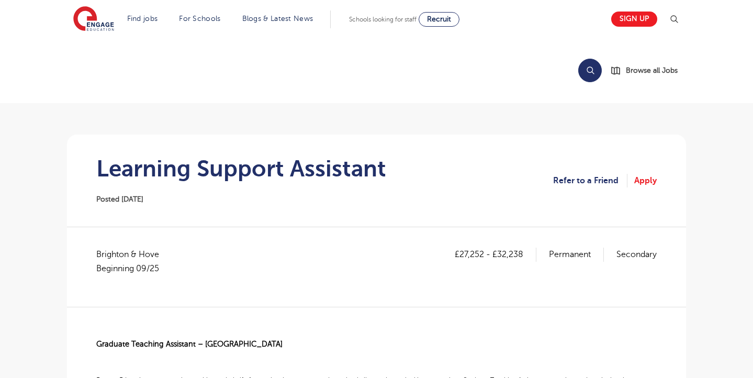  Describe the element at coordinates (439, 19) in the screenshot. I see `a: Recruit` at that location.